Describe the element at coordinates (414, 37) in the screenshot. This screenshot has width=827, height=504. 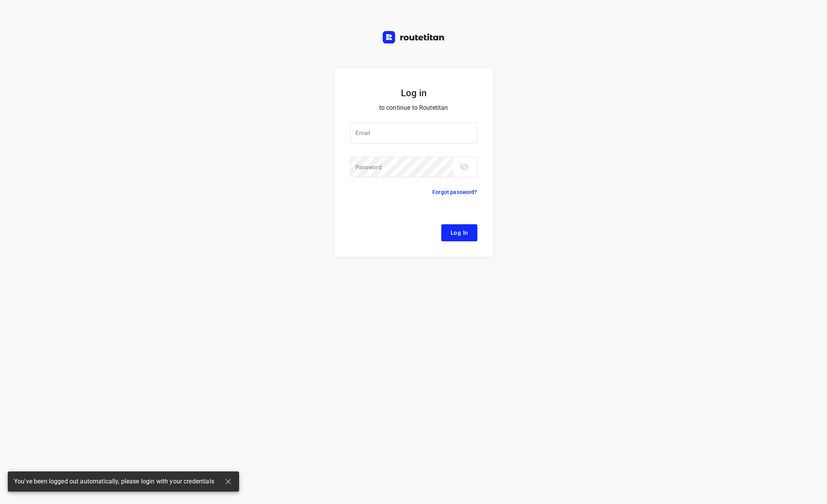
I see `img: Routetitan` at that location.